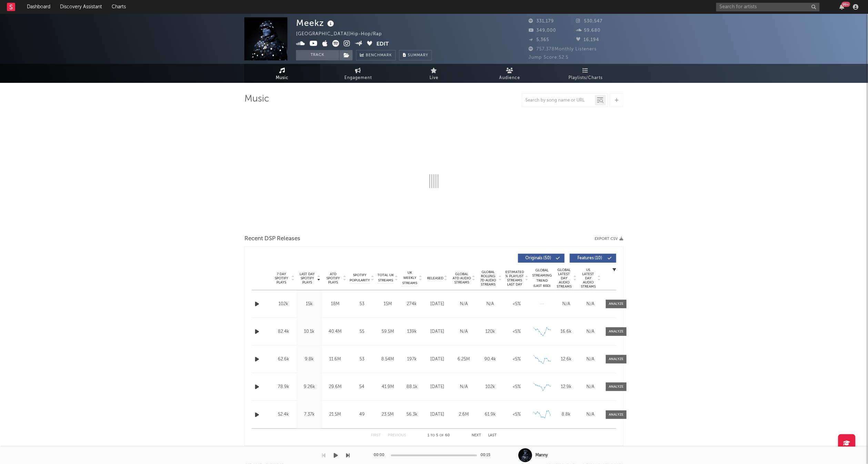  What do you see at coordinates (476, 435) in the screenshot?
I see `button: Next` at bounding box center [476, 435].